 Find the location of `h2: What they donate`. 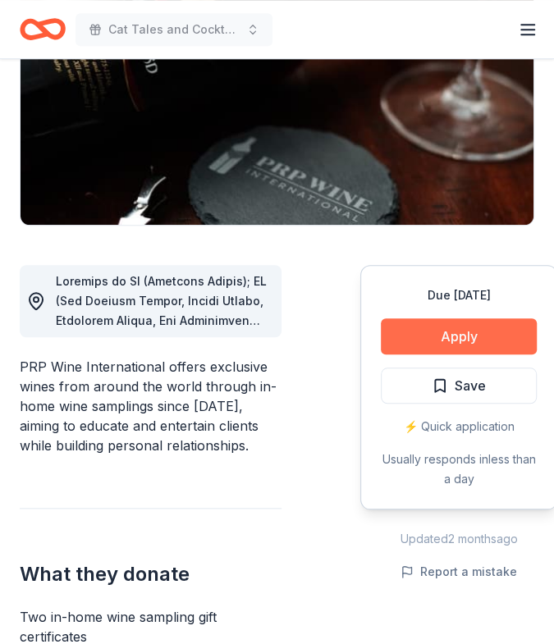

h2: What they donate is located at coordinates (150, 575).